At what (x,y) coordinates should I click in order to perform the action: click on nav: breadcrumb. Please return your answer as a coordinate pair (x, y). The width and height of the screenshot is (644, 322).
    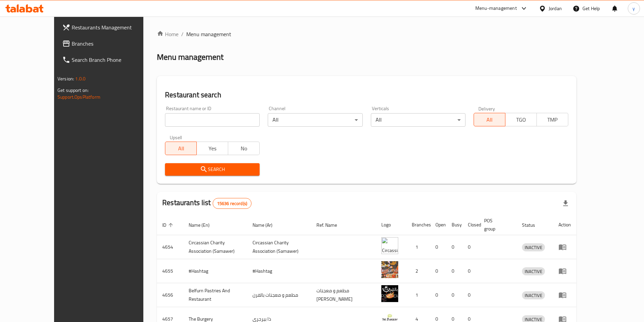
    Looking at the image, I should click on (367, 34).